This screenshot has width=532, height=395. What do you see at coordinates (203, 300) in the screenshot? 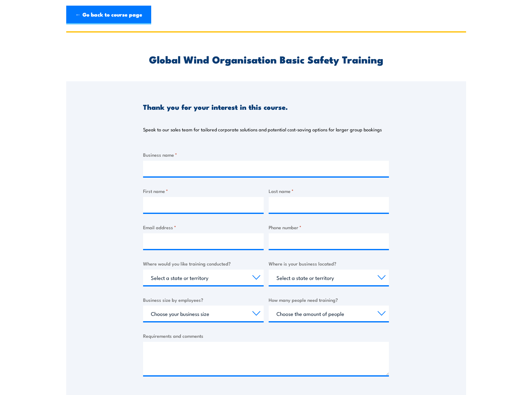
I see `label: Business size by employees?` at bounding box center [203, 300].